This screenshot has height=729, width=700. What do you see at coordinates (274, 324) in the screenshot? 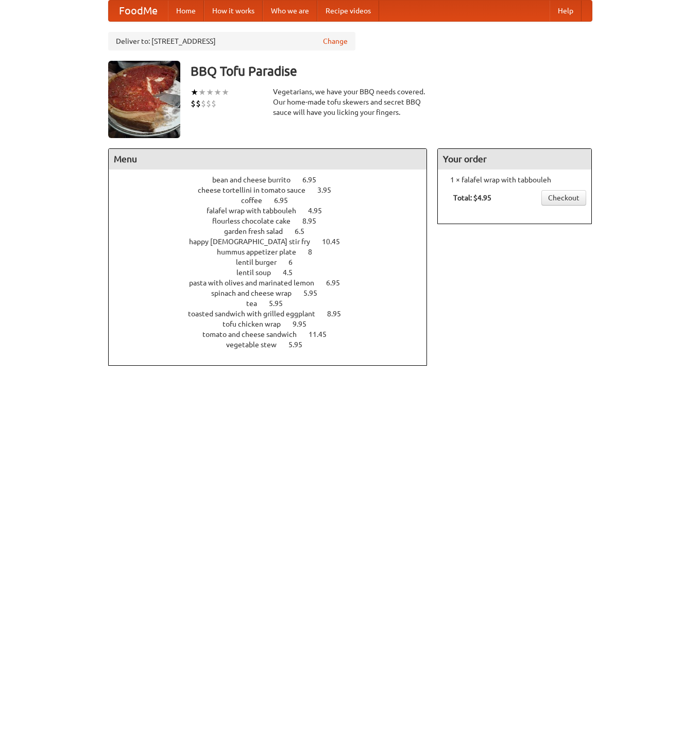
I see `a: tofu chicken wrap 9.95` at bounding box center [274, 324].